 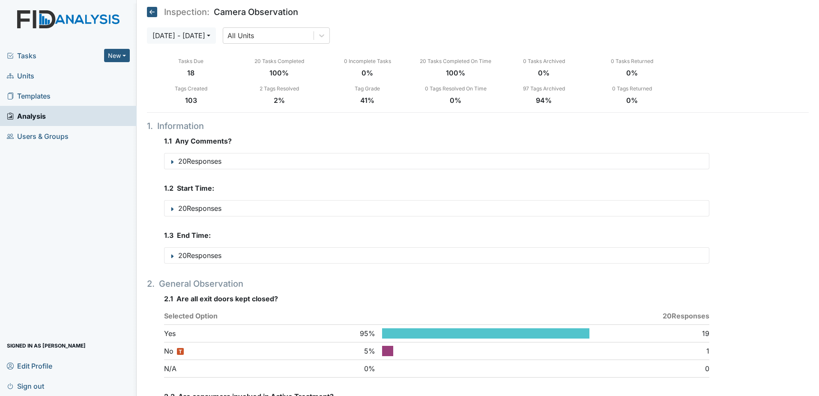 What do you see at coordinates (544, 100) in the screenshot?
I see `div: 94%` at bounding box center [544, 100].